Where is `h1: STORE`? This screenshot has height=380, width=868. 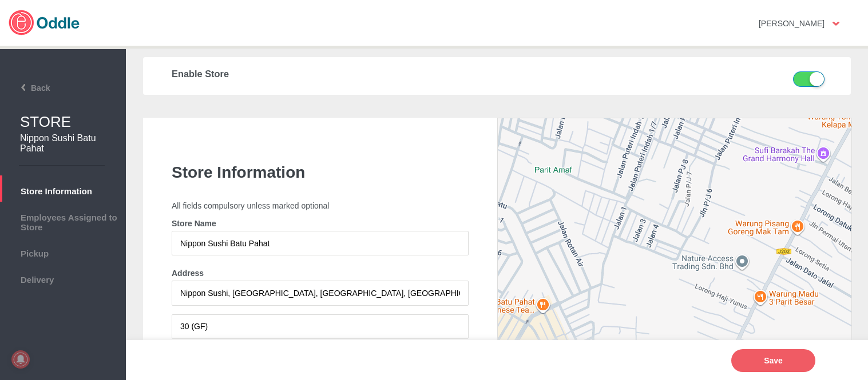 h1: STORE is located at coordinates (73, 122).